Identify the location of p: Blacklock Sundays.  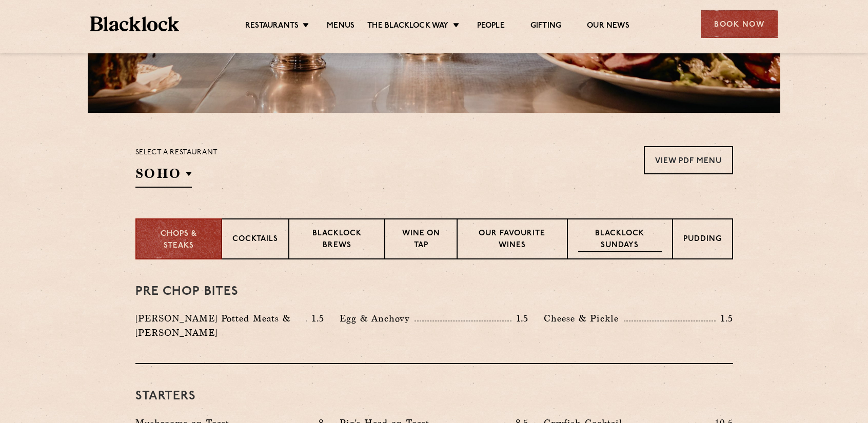
(620, 240).